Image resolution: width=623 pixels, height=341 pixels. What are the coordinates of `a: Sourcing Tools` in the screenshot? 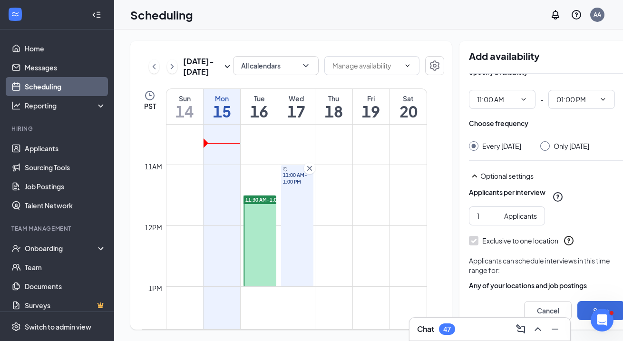 It's located at (65, 167).